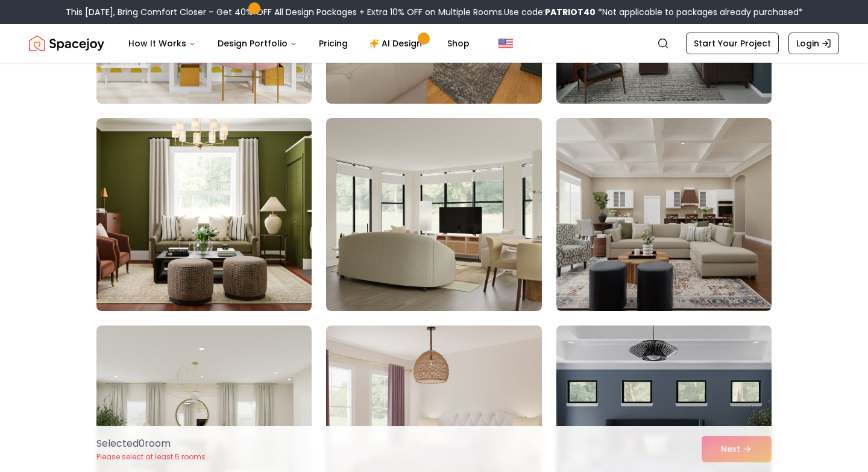 This screenshot has height=472, width=868. I want to click on span: Use code:, so click(550, 12).